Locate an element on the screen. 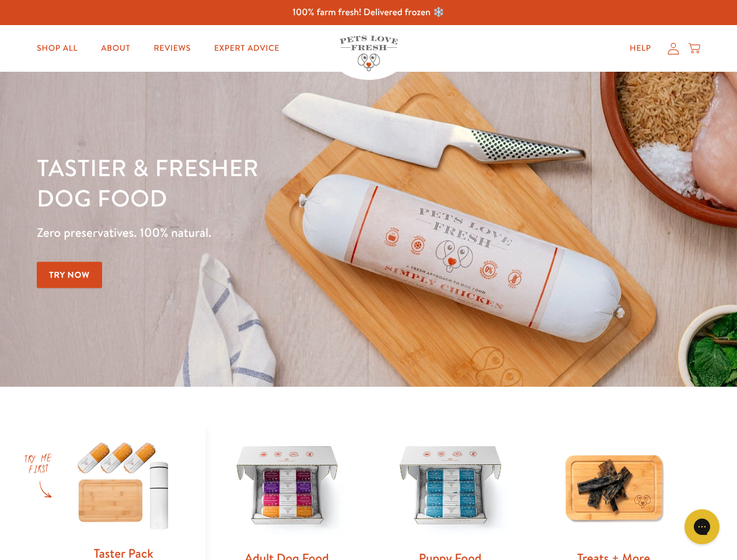 Image resolution: width=737 pixels, height=560 pixels. a: Reviews is located at coordinates (172, 48).